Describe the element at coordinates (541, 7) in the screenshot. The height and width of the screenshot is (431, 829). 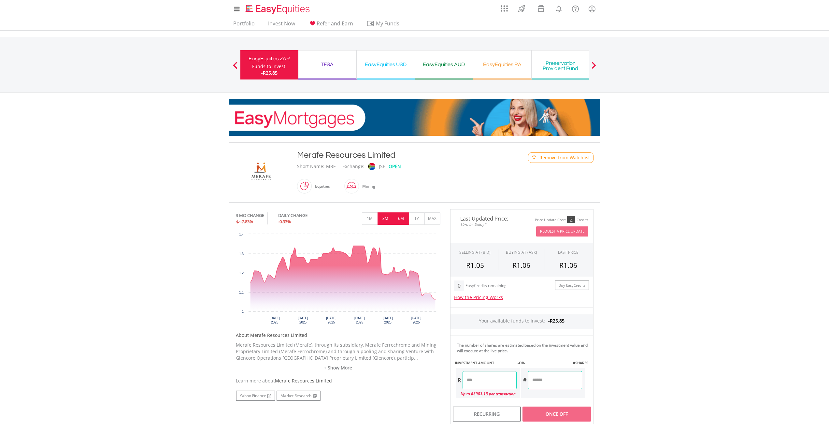
I see `a: Vouchers` at that location.